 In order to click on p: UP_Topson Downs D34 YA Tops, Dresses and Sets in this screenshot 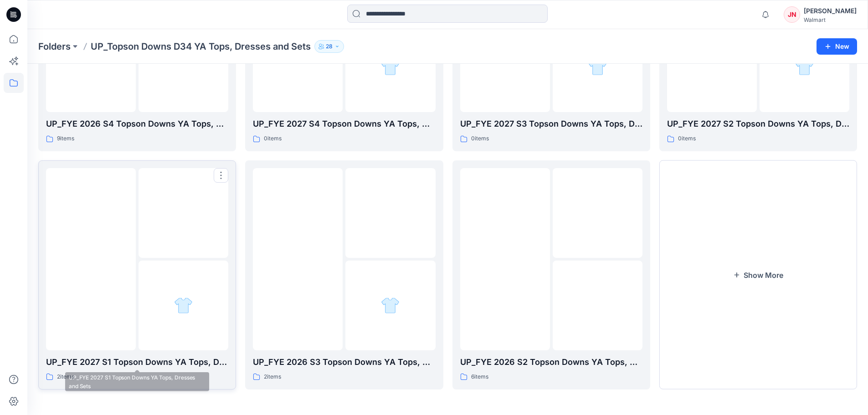, I will do `click(200, 47)`.